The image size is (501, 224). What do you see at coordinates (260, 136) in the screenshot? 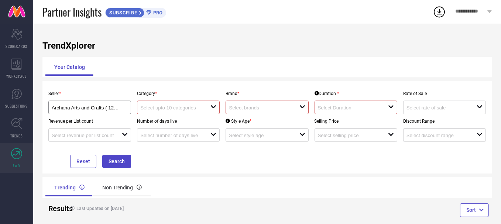
I see `input: Select style age` at bounding box center [260, 136].